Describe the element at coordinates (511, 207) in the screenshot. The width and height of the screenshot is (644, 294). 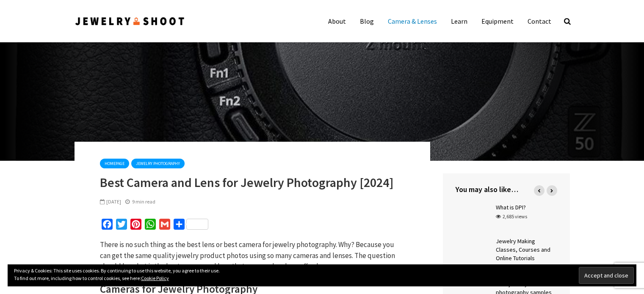
I see `a: What is DPI?` at that location.